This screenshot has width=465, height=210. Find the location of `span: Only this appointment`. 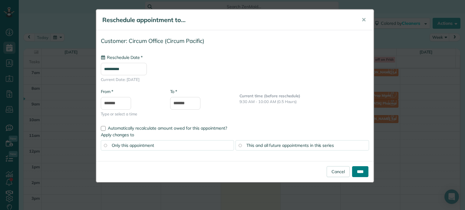

span: Only this appointment is located at coordinates (133, 145).